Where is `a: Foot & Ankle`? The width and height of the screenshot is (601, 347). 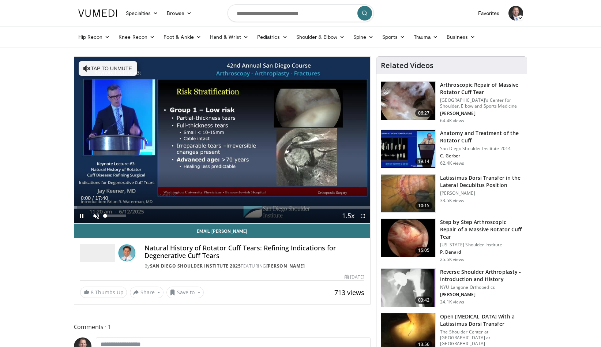
a: Foot & Ankle is located at coordinates (182, 37).